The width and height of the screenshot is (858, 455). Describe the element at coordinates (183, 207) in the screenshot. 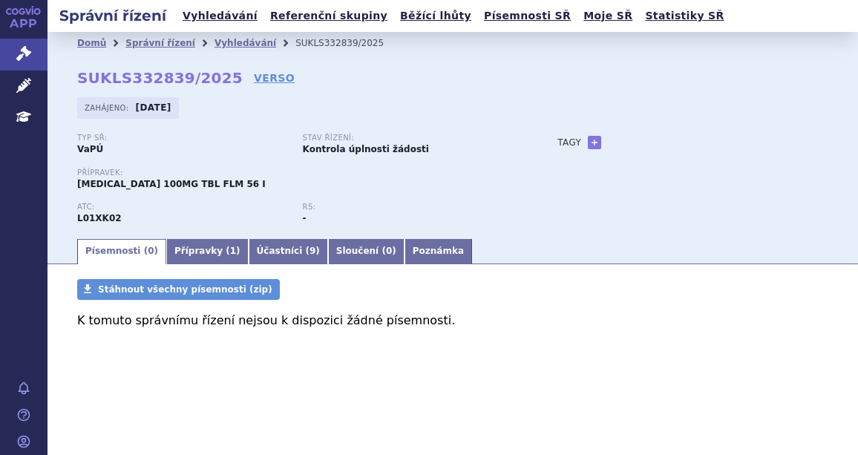

I see `p: ATC:` at that location.